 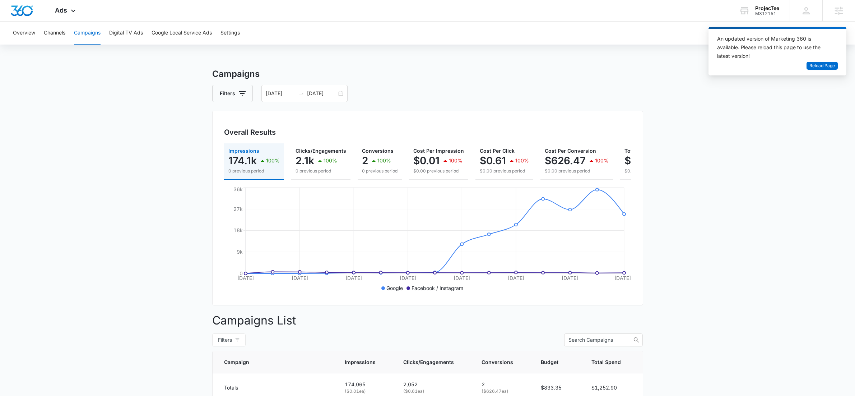 I want to click on button: Google Local Service Ads, so click(x=182, y=33).